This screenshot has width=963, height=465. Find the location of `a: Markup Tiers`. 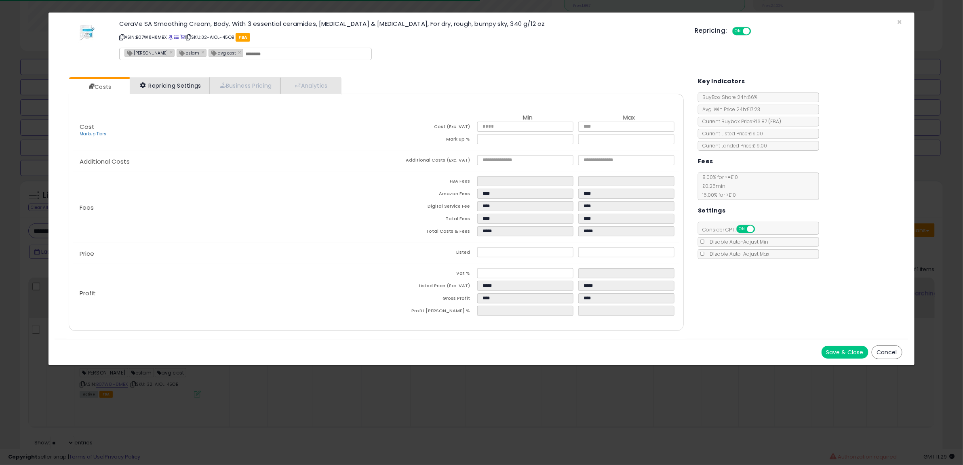

a: Markup Tiers is located at coordinates (93, 134).